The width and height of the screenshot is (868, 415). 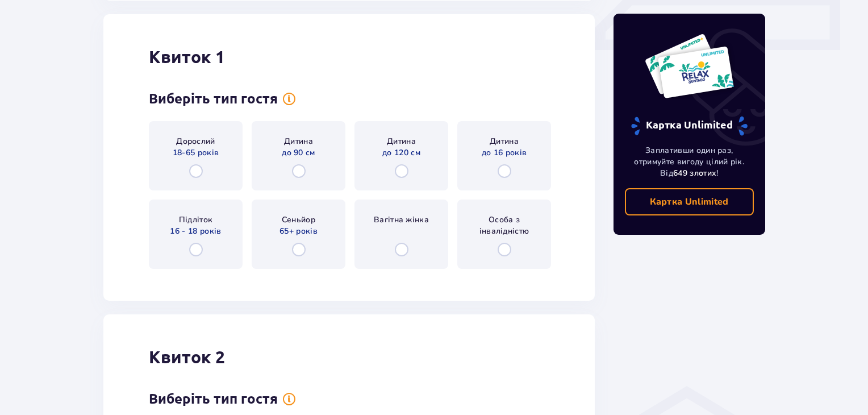 I want to click on p: Особа з інвалідністю, so click(x=504, y=225).